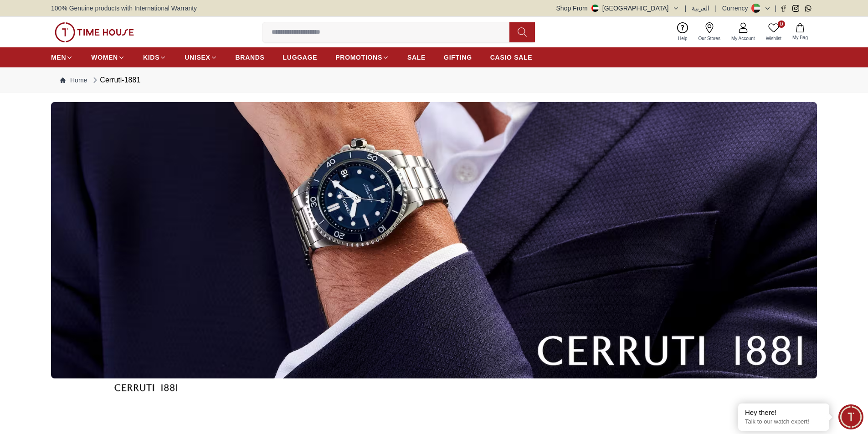  Describe the element at coordinates (784, 422) in the screenshot. I see `p: Talk to our watch expert!` at that location.